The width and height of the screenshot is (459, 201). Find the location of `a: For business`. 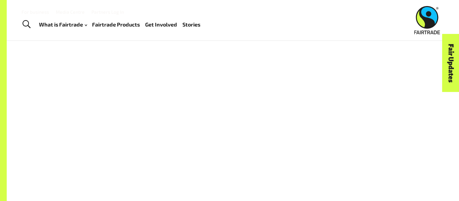

a: For business is located at coordinates (35, 12).